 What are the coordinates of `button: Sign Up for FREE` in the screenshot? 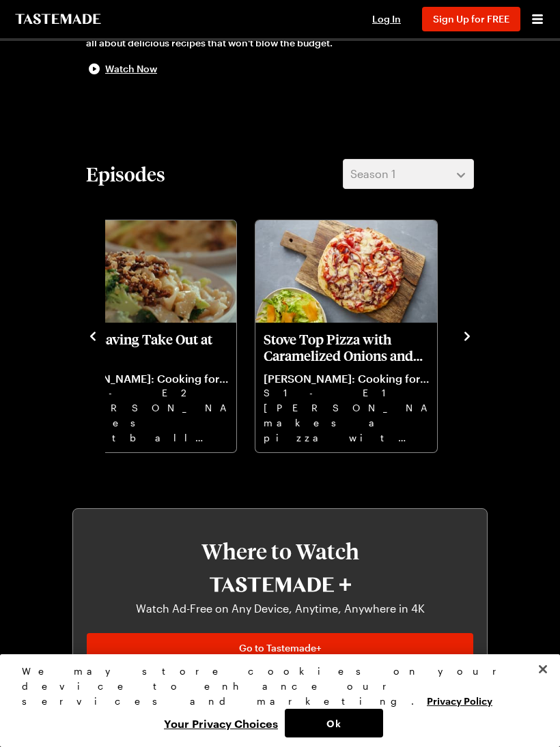 It's located at (471, 19).